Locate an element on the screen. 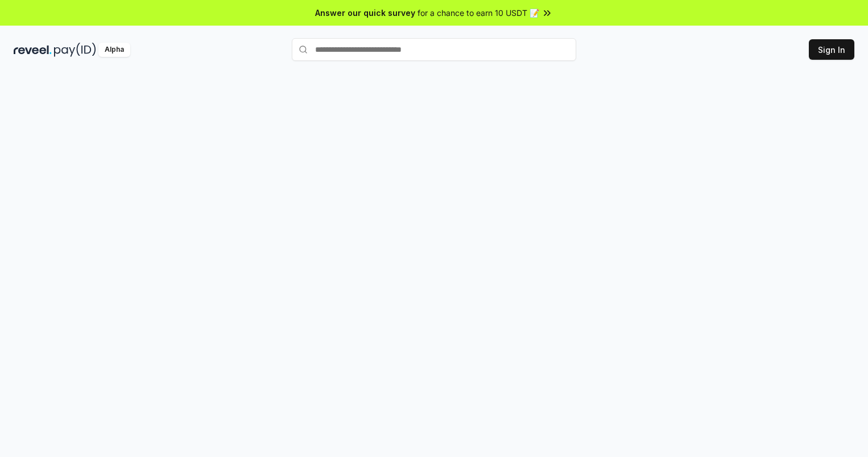  img: reveel_dark is located at coordinates (32, 49).